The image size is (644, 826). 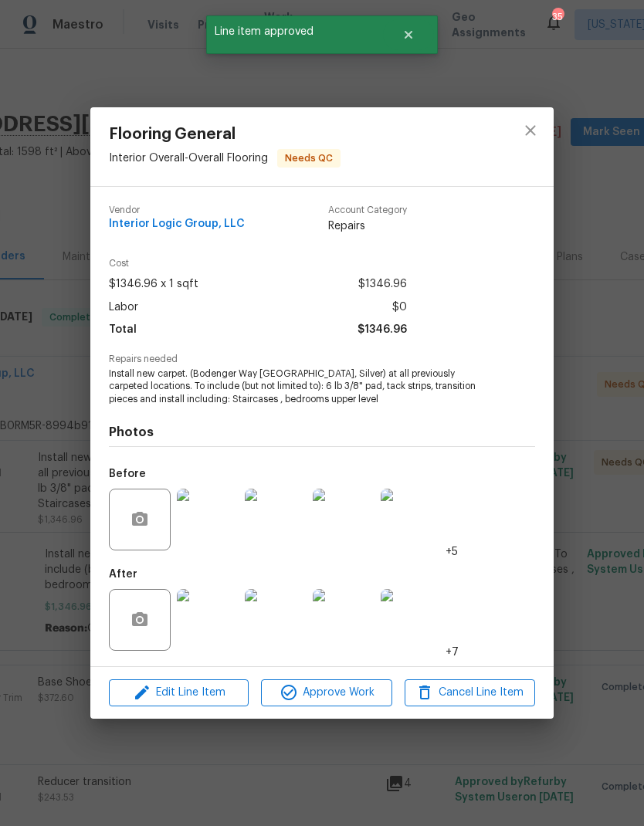 I want to click on span: Vendor, so click(x=176, y=210).